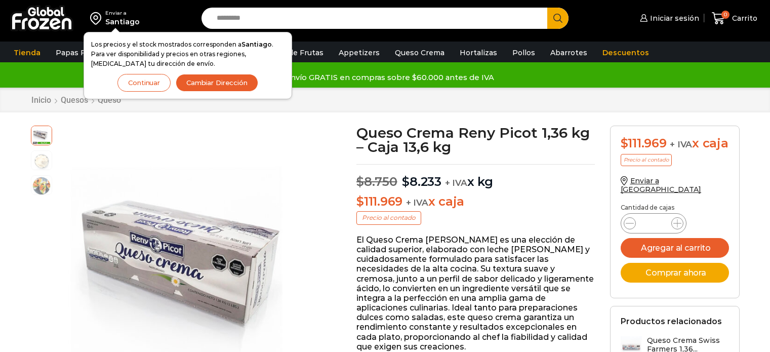 This screenshot has width=770, height=352. Describe the element at coordinates (42, 161) in the screenshot. I see `span: queso crema 2` at that location.